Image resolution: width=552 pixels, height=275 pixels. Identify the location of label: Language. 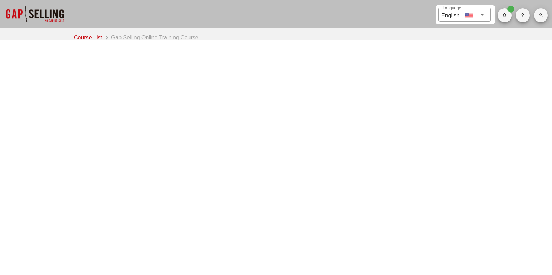
(452, 8).